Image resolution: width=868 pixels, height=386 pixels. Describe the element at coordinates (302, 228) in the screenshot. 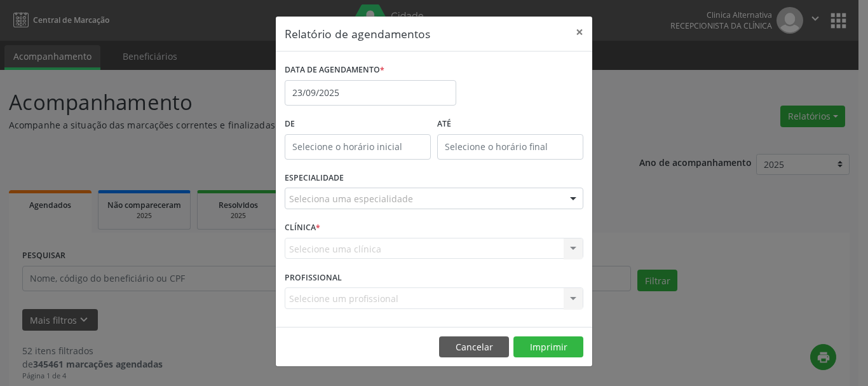

I see `label: CLÍNICA` at that location.